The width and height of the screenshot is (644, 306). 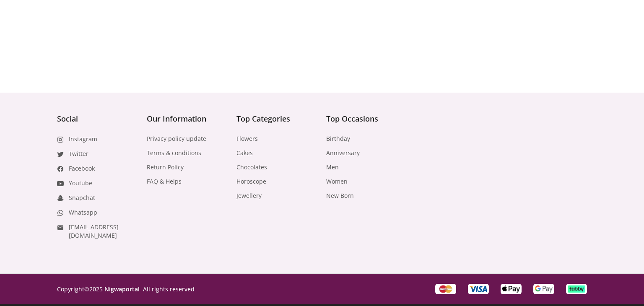 What do you see at coordinates (343, 153) in the screenshot?
I see `a: Anniversary` at bounding box center [343, 153].